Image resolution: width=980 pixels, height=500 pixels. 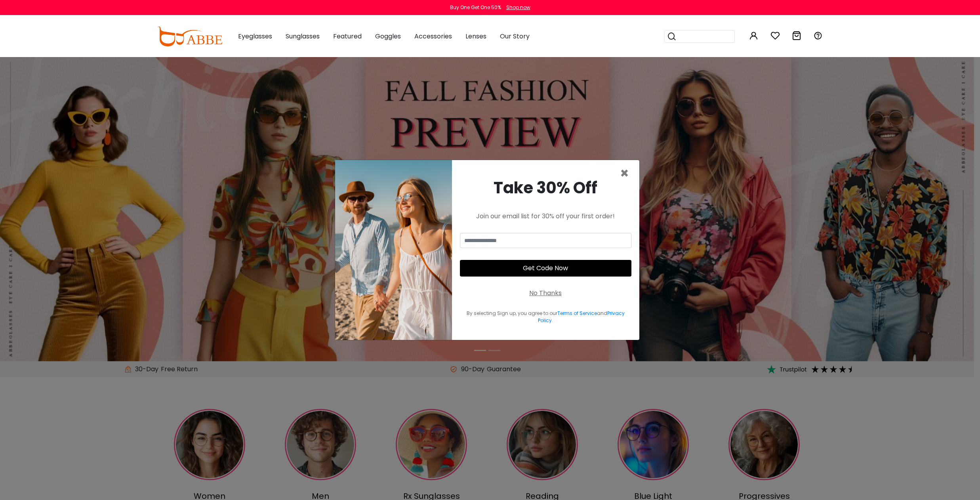 What do you see at coordinates (545, 293) in the screenshot?
I see `div: No Thanks` at bounding box center [545, 293].